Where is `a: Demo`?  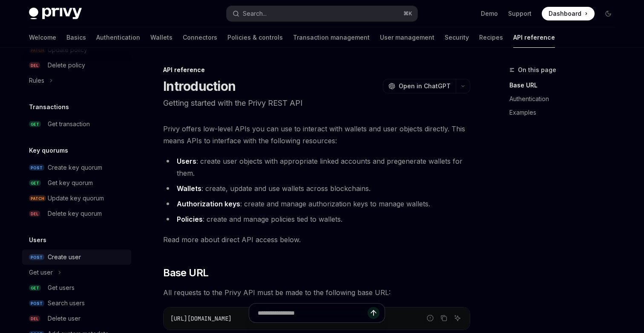
a: Demo is located at coordinates (489, 14).